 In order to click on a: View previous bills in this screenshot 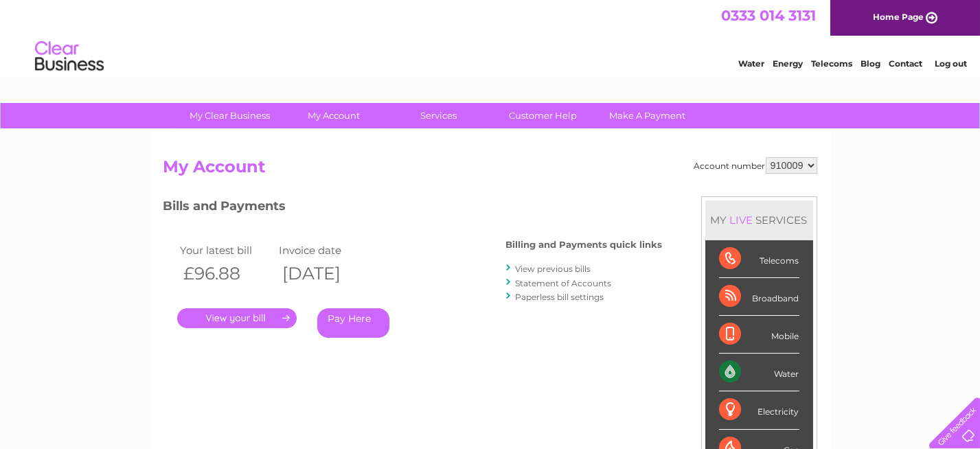, I will do `click(553, 268)`.